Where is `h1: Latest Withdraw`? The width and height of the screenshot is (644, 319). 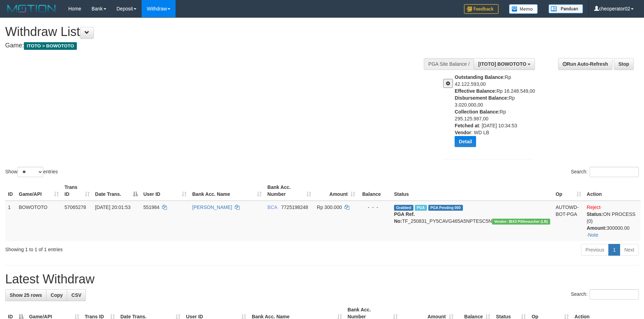 h1: Latest Withdraw is located at coordinates (322, 279).